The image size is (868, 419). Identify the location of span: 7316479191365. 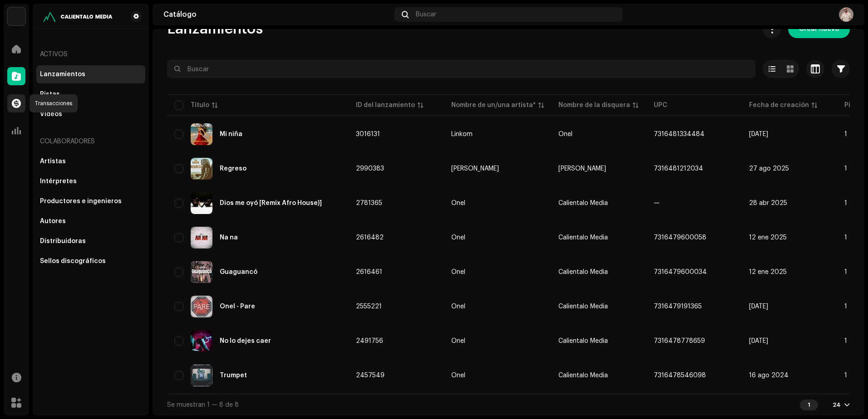
(678, 307).